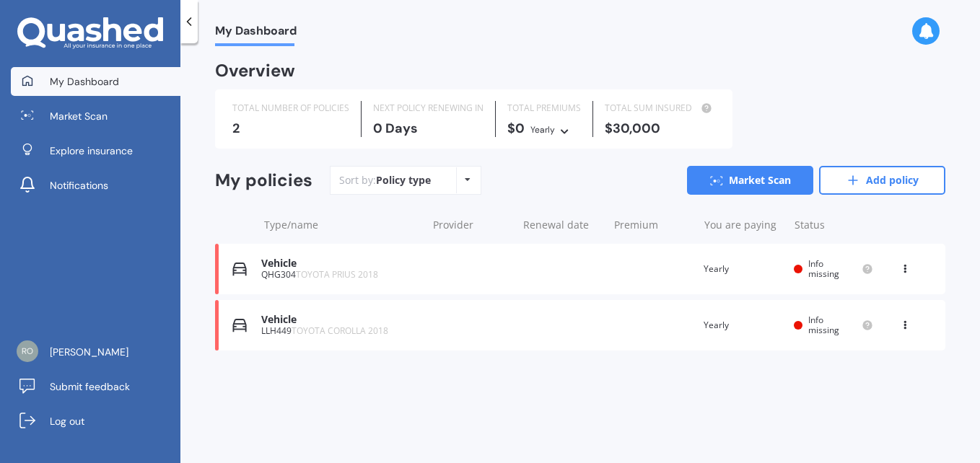 This screenshot has width=980, height=463. I want to click on img: c8acf1e0fbc81ca0af5788e850b0b6f7, so click(28, 351).